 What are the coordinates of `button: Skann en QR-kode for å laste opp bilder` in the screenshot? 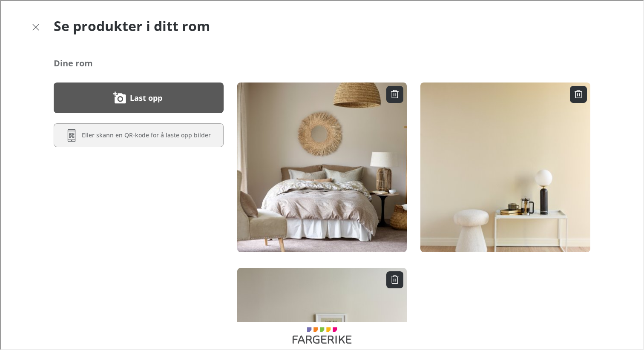 It's located at (138, 134).